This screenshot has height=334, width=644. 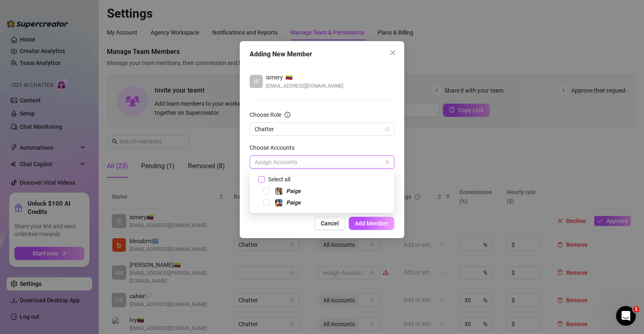 What do you see at coordinates (279, 179) in the screenshot?
I see `span: Select all` at bounding box center [279, 179].